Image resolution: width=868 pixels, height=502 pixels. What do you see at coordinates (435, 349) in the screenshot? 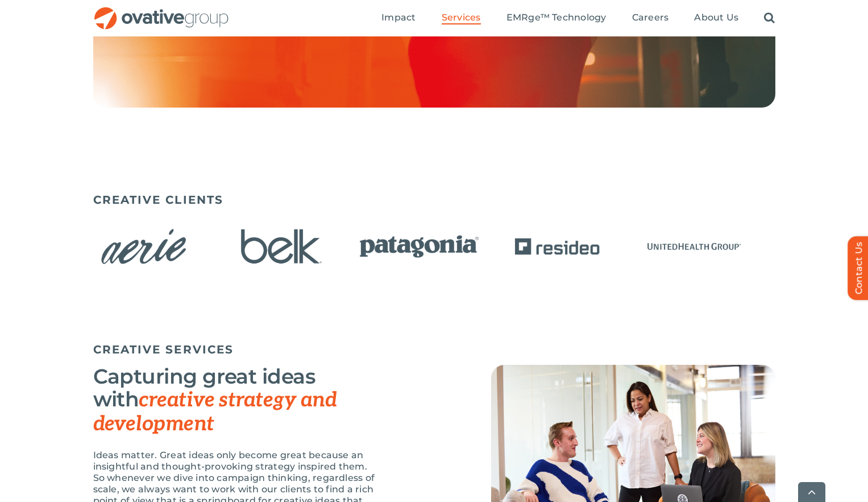
I see `h5: CREATIVE SERVICES` at bounding box center [435, 349].